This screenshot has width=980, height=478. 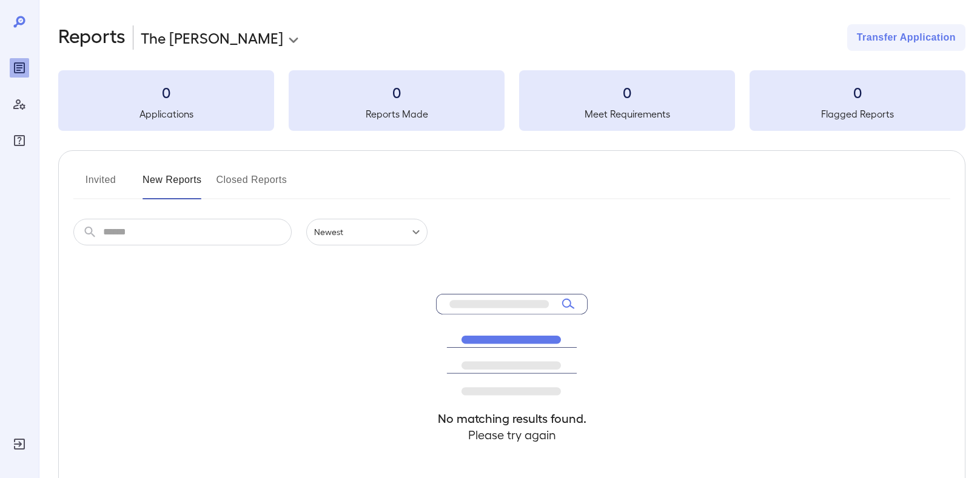 What do you see at coordinates (92, 38) in the screenshot?
I see `h2: Reports` at bounding box center [92, 38].